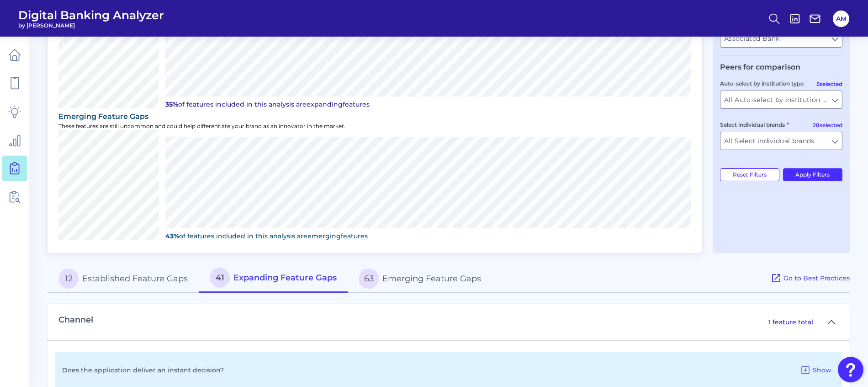 The image size is (868, 387). What do you see at coordinates (324, 236) in the screenshot?
I see `span: emerging` at bounding box center [324, 236].